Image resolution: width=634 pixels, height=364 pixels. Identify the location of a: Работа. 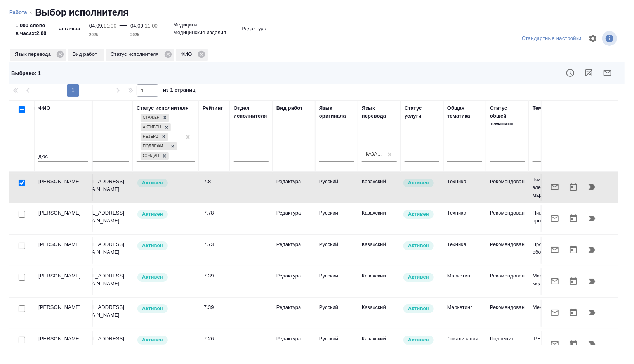
(18, 12).